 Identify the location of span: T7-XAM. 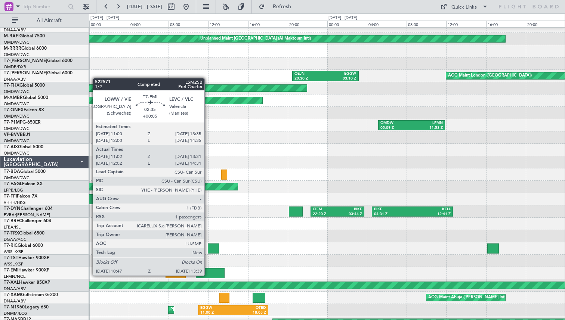
(12, 295).